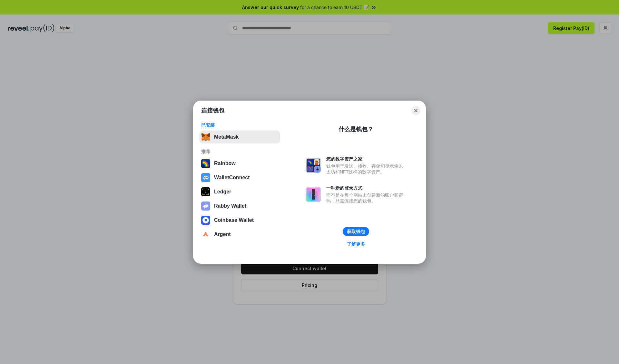 This screenshot has height=364, width=619. What do you see at coordinates (240, 192) in the screenshot?
I see `button: Ledger` at bounding box center [240, 192].